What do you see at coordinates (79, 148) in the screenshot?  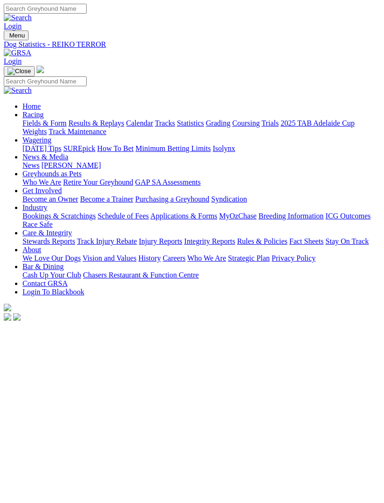 I see `a: SUREpick` at bounding box center [79, 148].